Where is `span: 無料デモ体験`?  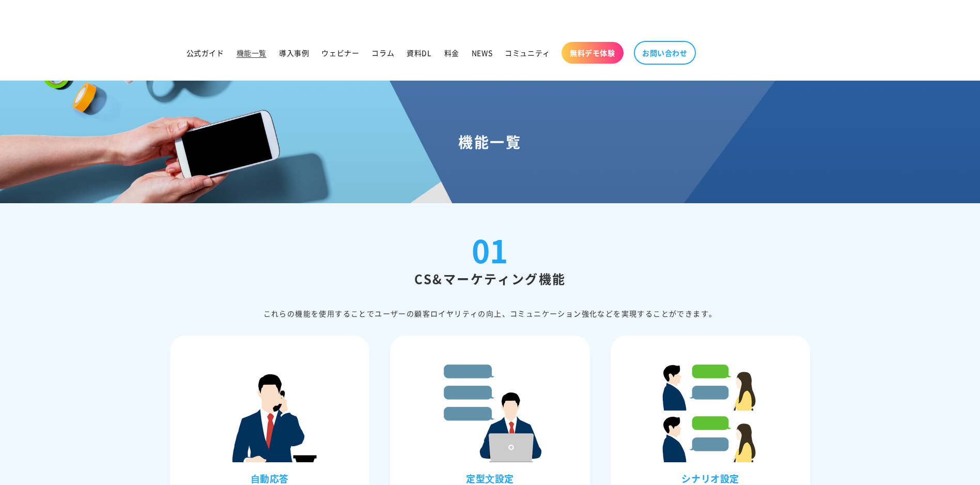 span: 無料デモ体験 is located at coordinates (593, 53).